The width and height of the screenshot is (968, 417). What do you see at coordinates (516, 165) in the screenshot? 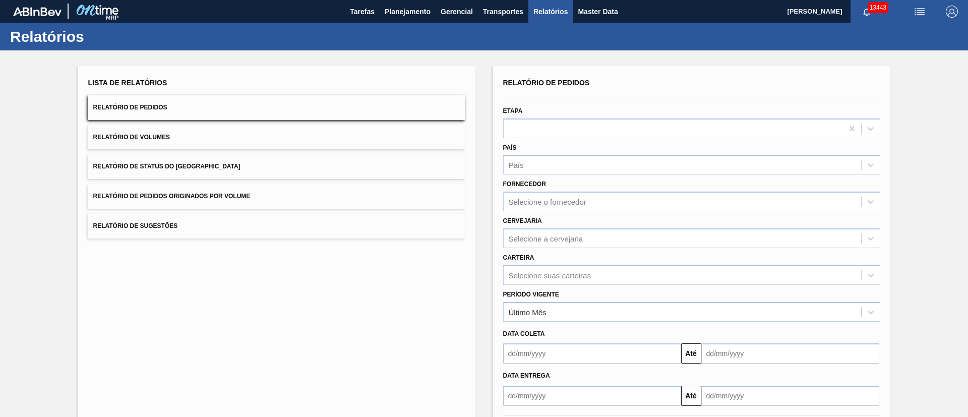
I see `div: País` at bounding box center [516, 165].